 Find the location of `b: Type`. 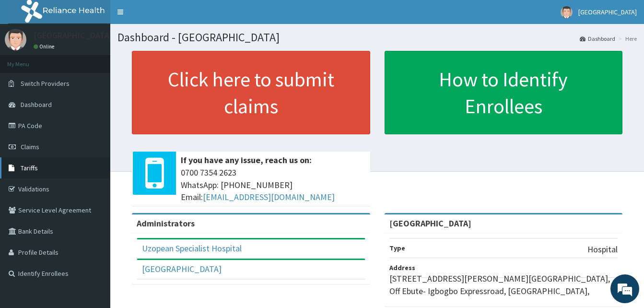

b: Type is located at coordinates (397, 248).